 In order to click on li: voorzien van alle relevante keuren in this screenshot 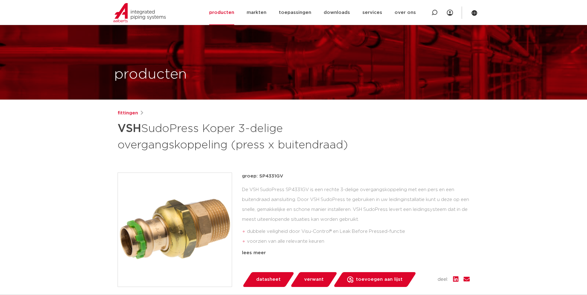, I will do `click(358, 242)`.